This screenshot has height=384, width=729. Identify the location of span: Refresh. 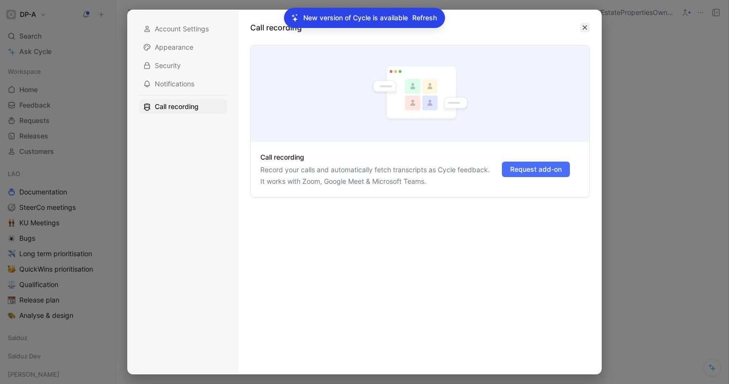
(424, 18).